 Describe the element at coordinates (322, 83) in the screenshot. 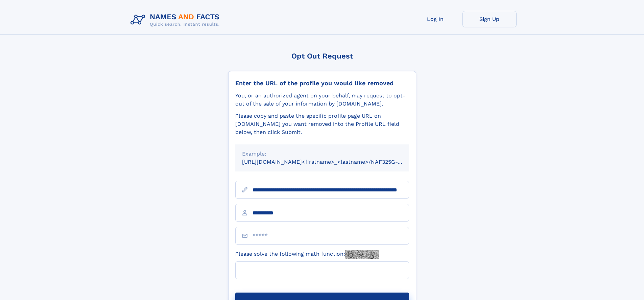

I see `div: Enter the URL of the profile you would like removed` at that location.